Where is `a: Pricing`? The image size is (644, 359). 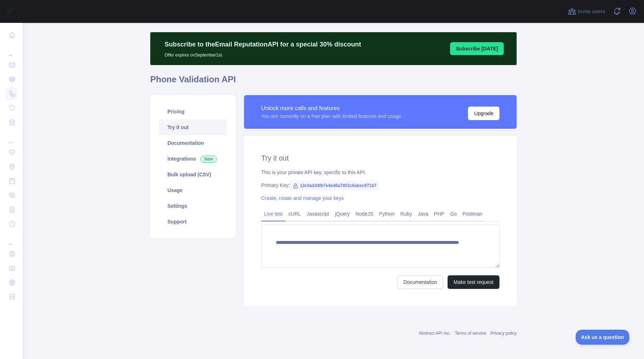 a: Pricing is located at coordinates (193, 112).